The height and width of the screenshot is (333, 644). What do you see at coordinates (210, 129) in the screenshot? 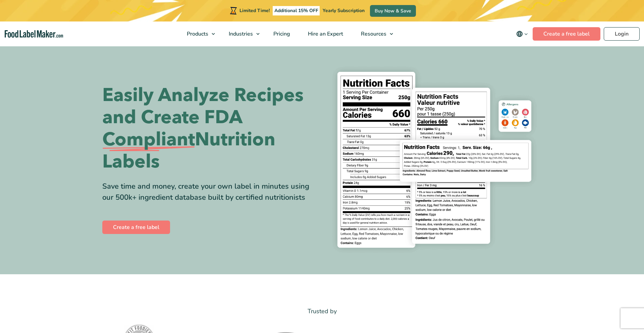
I see `h1: Easily Analyze Recipes and Create FDA Nutrition Labels` at bounding box center [210, 129].